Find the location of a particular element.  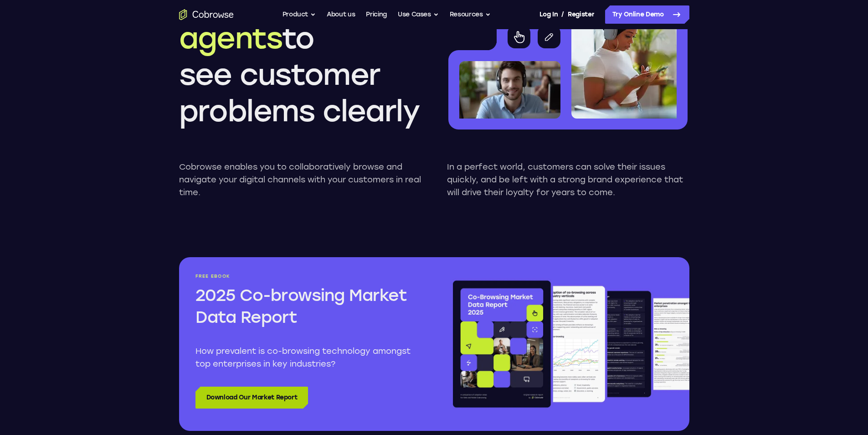

button: Product is located at coordinates (299, 15).